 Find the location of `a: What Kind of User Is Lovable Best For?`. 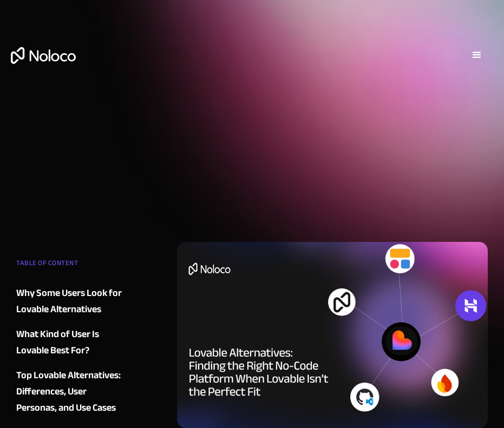

a: What Kind of User Is Lovable Best For? is located at coordinates (71, 343).